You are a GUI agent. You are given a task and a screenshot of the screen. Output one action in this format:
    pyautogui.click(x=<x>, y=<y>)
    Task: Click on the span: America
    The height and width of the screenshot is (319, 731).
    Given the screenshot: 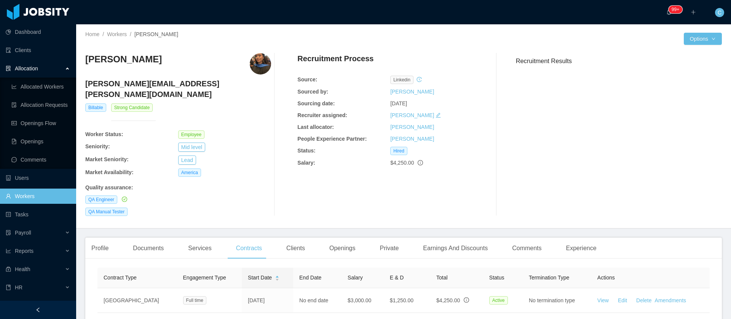 What is the action you would take?
    pyautogui.click(x=190, y=173)
    